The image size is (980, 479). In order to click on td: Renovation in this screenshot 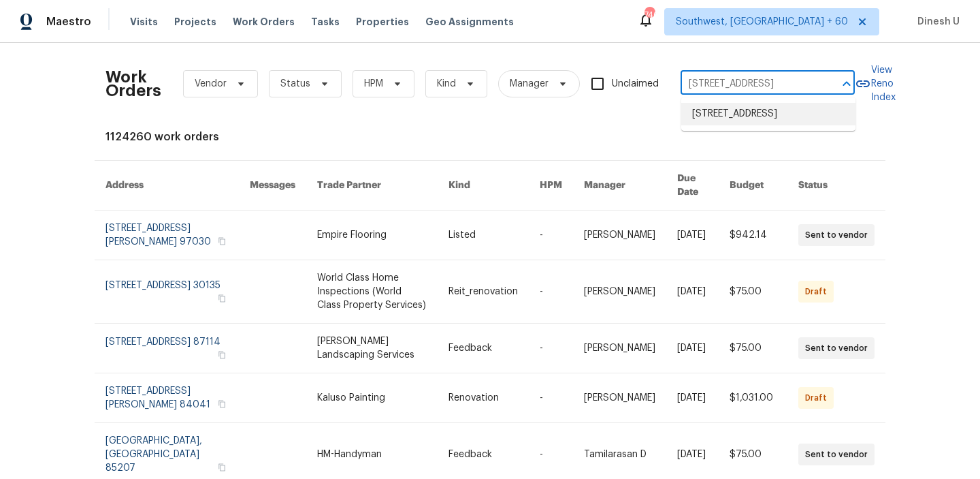, I will do `click(483, 398)`.